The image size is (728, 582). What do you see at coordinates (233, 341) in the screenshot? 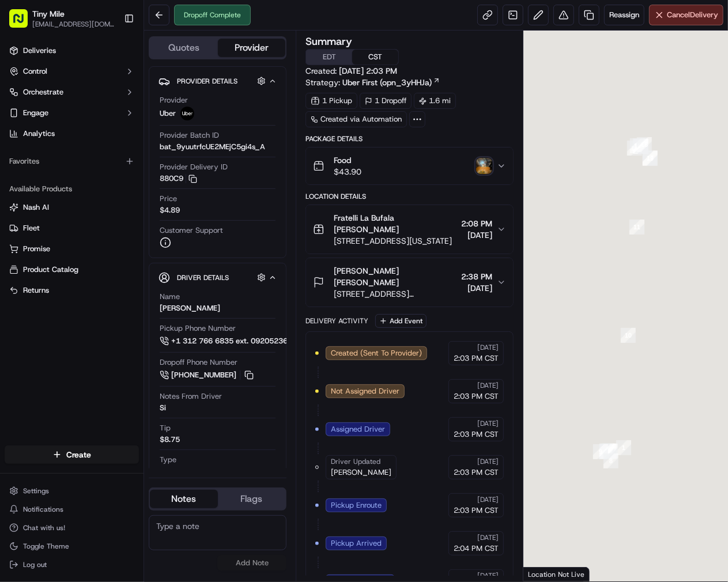
I see `a: +1 312 766 6835 ext. 09205236` at bounding box center [233, 341].